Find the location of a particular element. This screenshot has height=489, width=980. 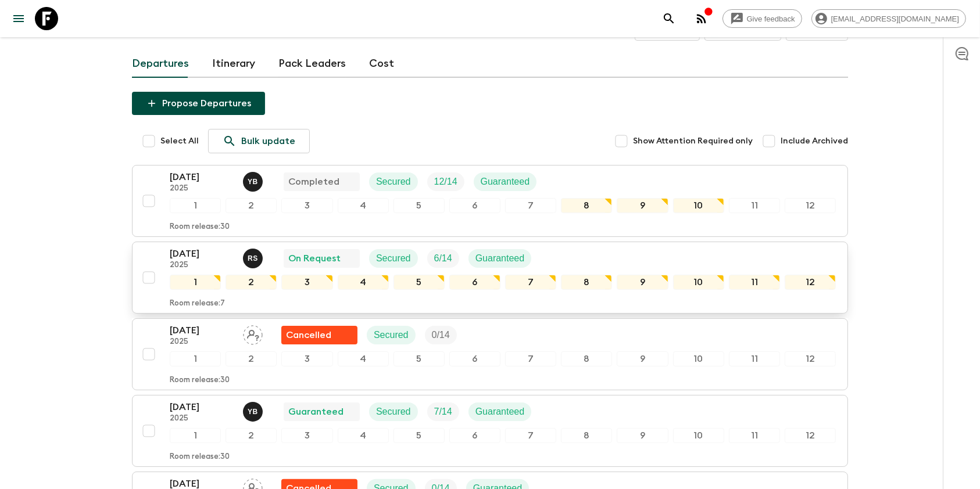

span: Include Archived is located at coordinates (815, 141).